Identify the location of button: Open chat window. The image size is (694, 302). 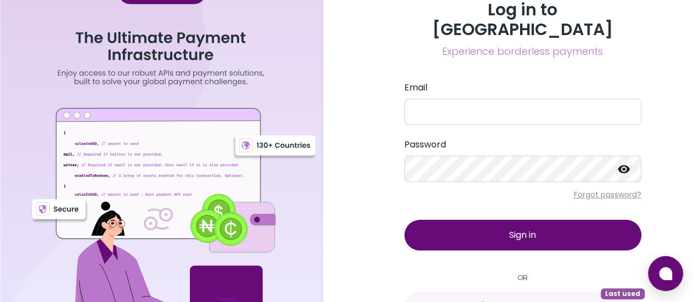
(666, 274).